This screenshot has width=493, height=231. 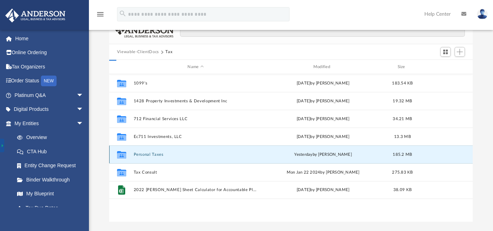 What do you see at coordinates (402, 136) in the screenshot?
I see `span: 13.3 MB` at bounding box center [402, 136].